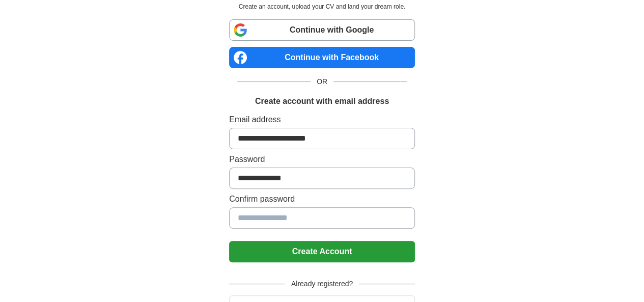 This screenshot has height=302, width=644. I want to click on p: Create an account, upload your CV and land your dream role., so click(322, 7).